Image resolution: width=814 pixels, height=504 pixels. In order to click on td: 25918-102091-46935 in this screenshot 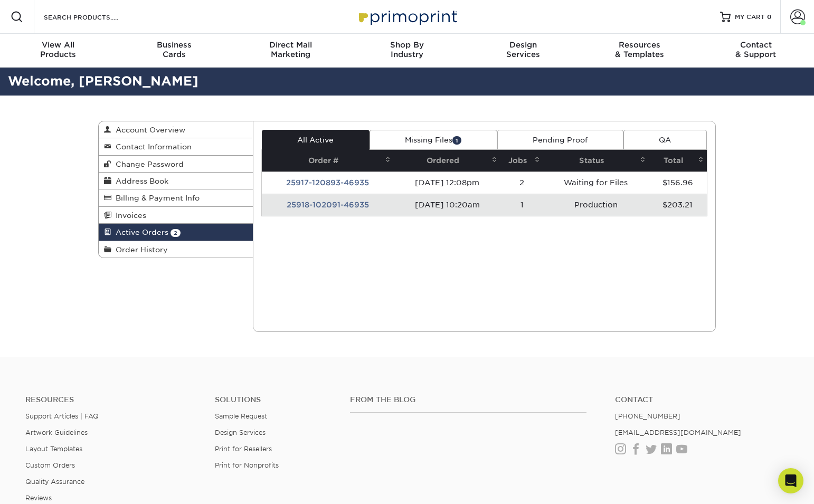, I will do `click(328, 205)`.